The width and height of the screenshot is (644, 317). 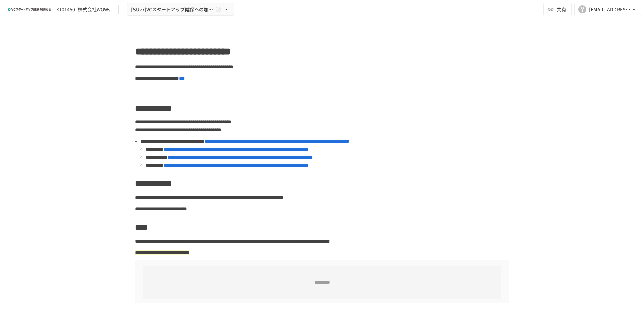 I want to click on img: ZDfHsVrhrXUoWEWGWYf8C4Fv4dEjYTEDCNvmL73B7ox, so click(x=29, y=9).